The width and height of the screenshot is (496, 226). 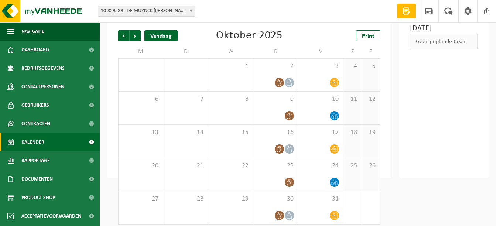 What do you see at coordinates (33, 142) in the screenshot?
I see `span: Kalender` at bounding box center [33, 142].